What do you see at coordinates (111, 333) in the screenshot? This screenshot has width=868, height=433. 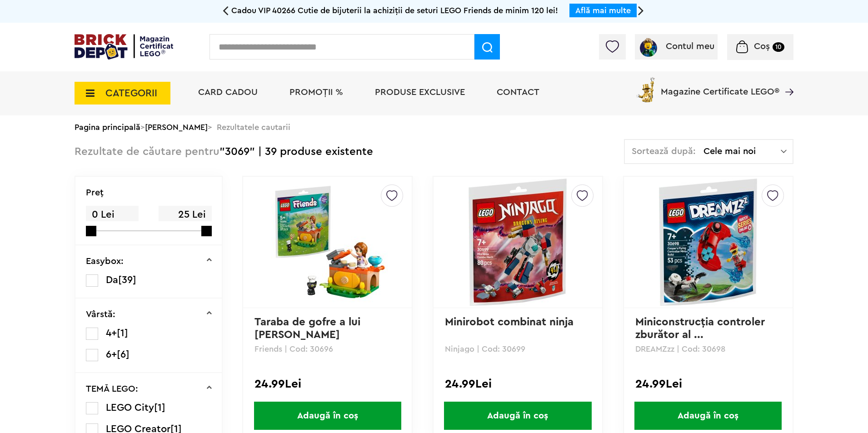 I see `span: 4+` at bounding box center [111, 333].